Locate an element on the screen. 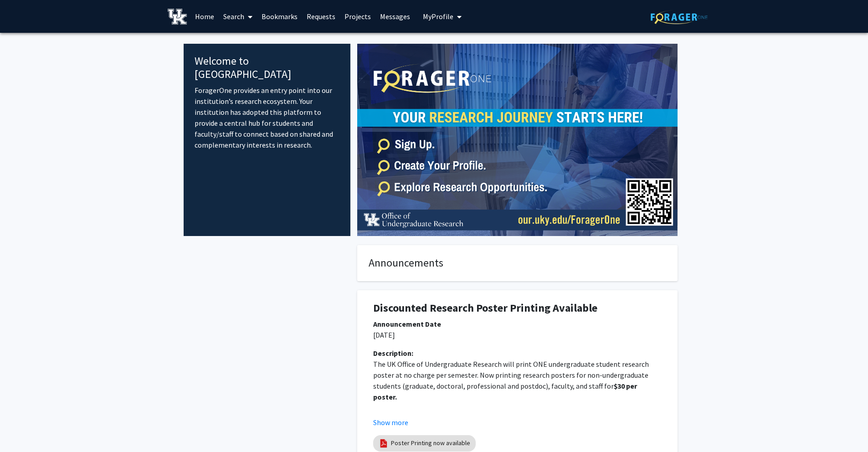 The height and width of the screenshot is (452, 868). a: Bookmarks is located at coordinates (279, 16).